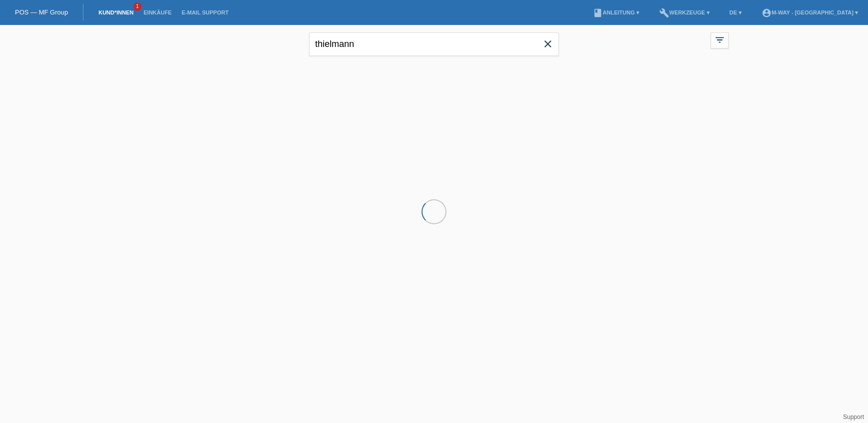 The height and width of the screenshot is (423, 868). Describe the element at coordinates (598, 13) in the screenshot. I see `i: book` at that location.